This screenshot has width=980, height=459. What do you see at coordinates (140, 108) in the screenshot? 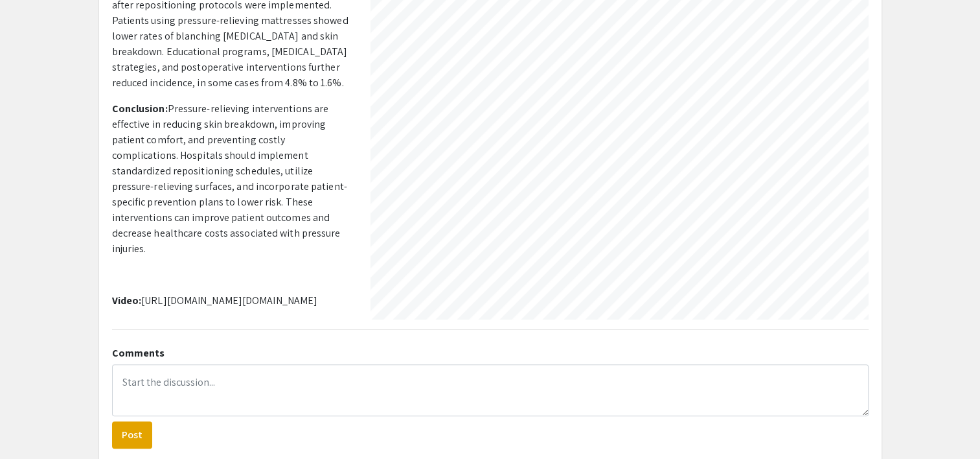
I see `strong: Conclusion:` at bounding box center [140, 108].